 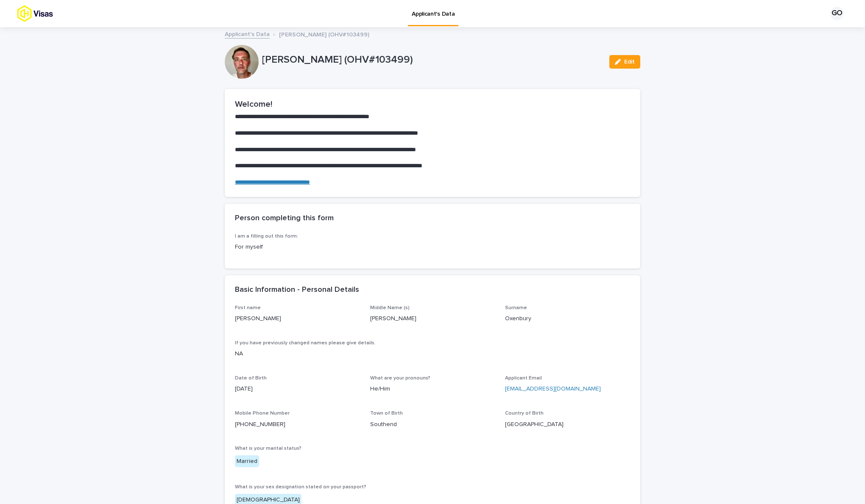 What do you see at coordinates (390, 308) in the screenshot?
I see `span: Middle Name (s)` at bounding box center [390, 308].